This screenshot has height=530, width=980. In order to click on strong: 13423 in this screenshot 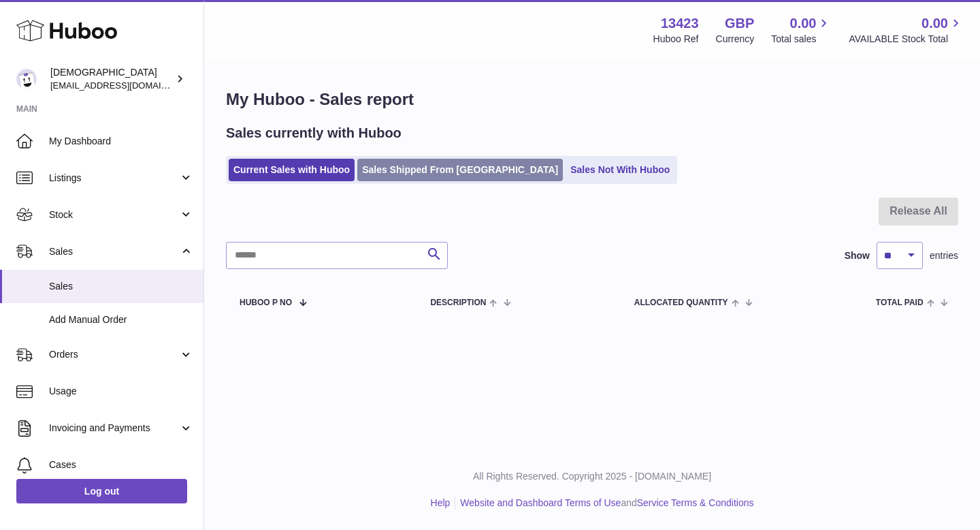, I will do `click(680, 23)`.